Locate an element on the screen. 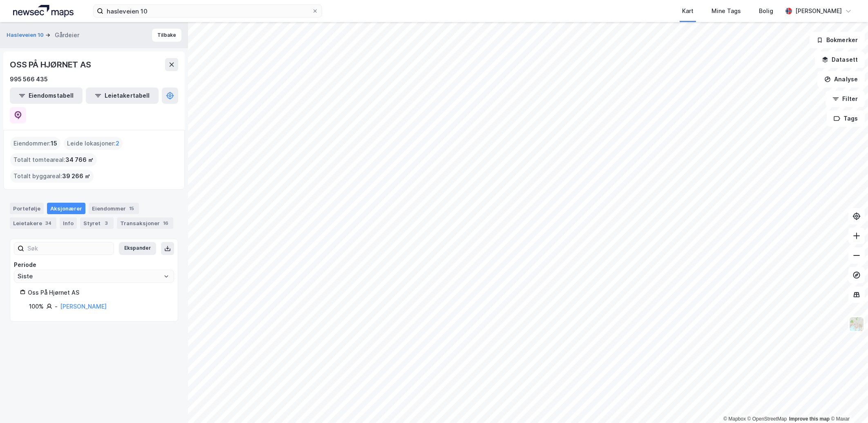 The width and height of the screenshot is (868, 423). button: Bokmerker is located at coordinates (837, 40).